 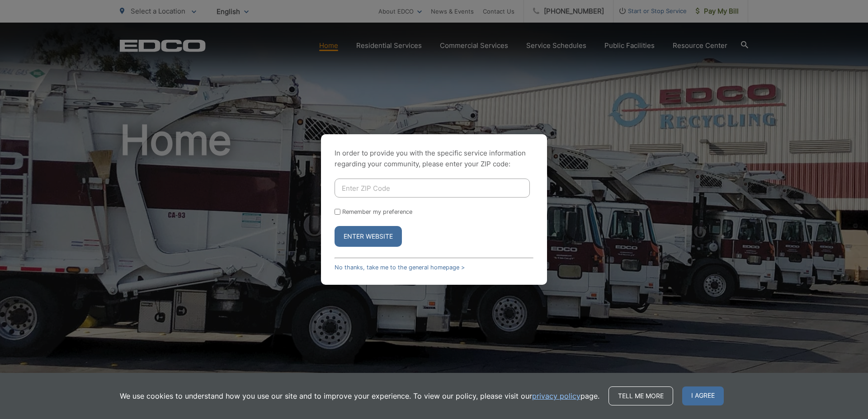 I want to click on p: We use cookies to understand how you use our site and to improve your experience. To view our pol..., so click(x=359, y=396).